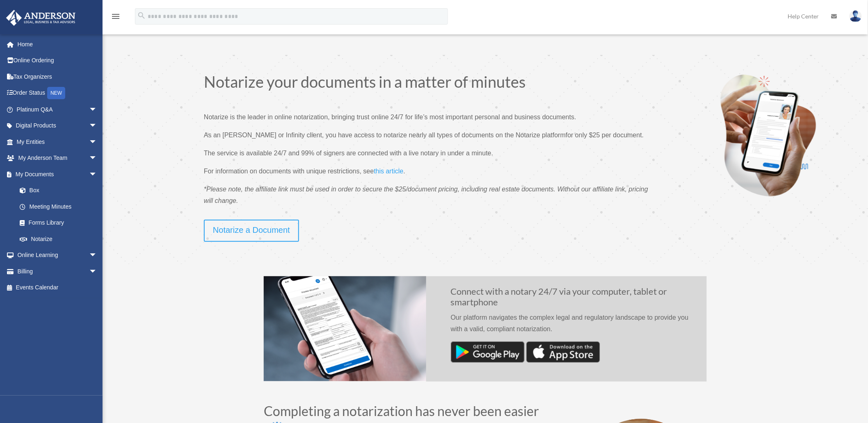 The height and width of the screenshot is (423, 868). Describe the element at coordinates (388, 173) in the screenshot. I see `a: this article` at that location.